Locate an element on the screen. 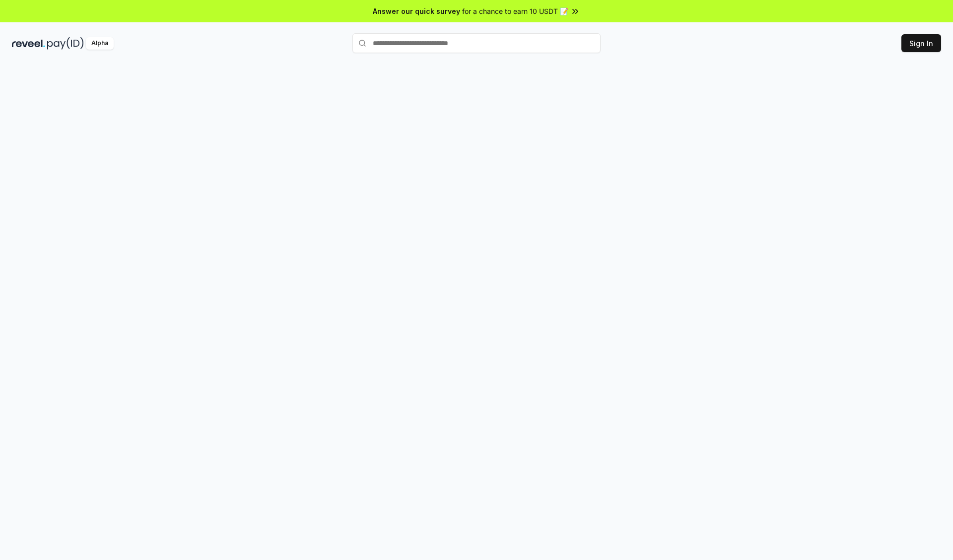  span: for a chance to earn 10 USDT 📝 is located at coordinates (515, 11).